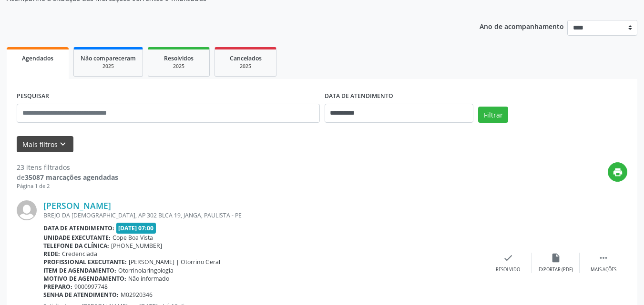  I want to click on p: Ano de acompanhamento, so click(521, 26).